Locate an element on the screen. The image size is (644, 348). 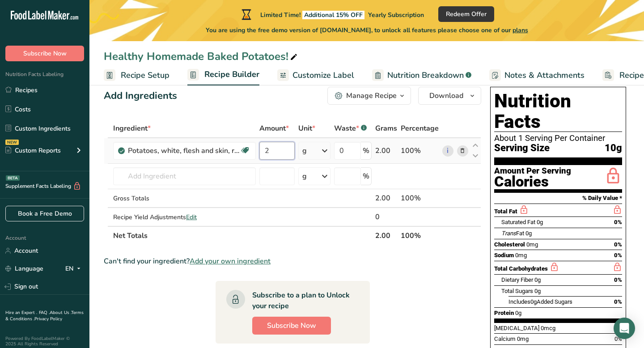
button: Download is located at coordinates (449, 96).